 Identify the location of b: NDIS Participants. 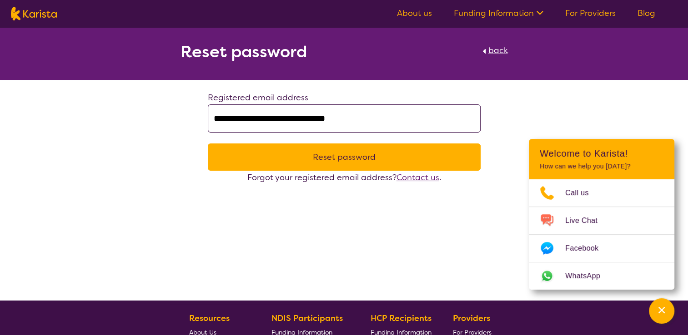
(307, 319).